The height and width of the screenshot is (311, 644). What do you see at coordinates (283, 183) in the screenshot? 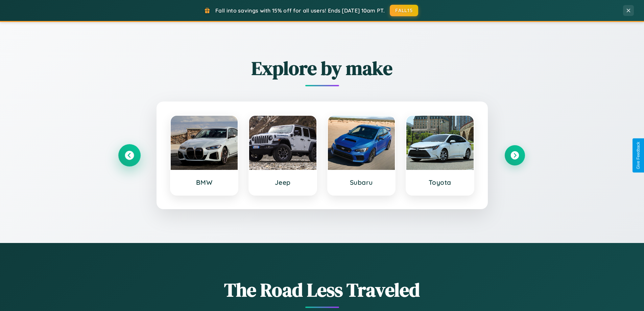
I see `h3: Jeep` at bounding box center [283, 183].